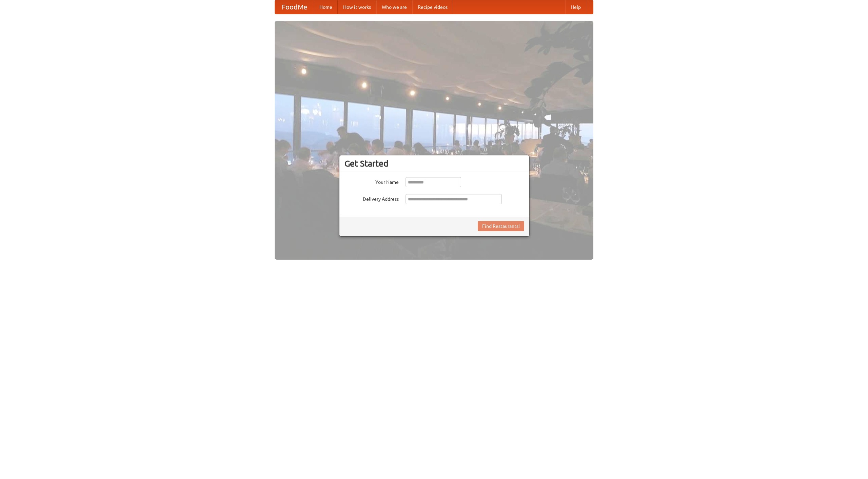 The image size is (868, 479). Describe the element at coordinates (394, 7) in the screenshot. I see `a: Who we are` at that location.